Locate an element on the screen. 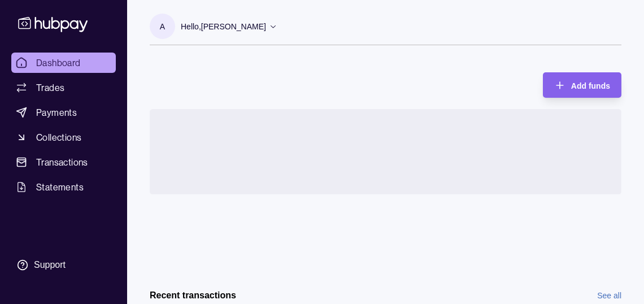 This screenshot has width=644, height=304. h2: Recent transactions is located at coordinates (193, 295).